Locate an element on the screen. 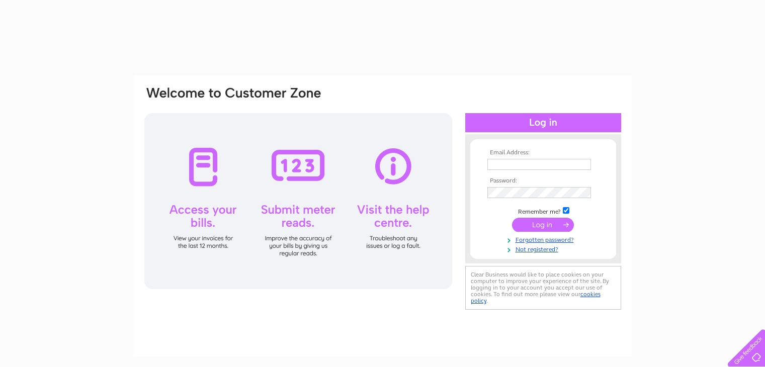 Image resolution: width=765 pixels, height=367 pixels. a: cookies policy is located at coordinates (535, 297).